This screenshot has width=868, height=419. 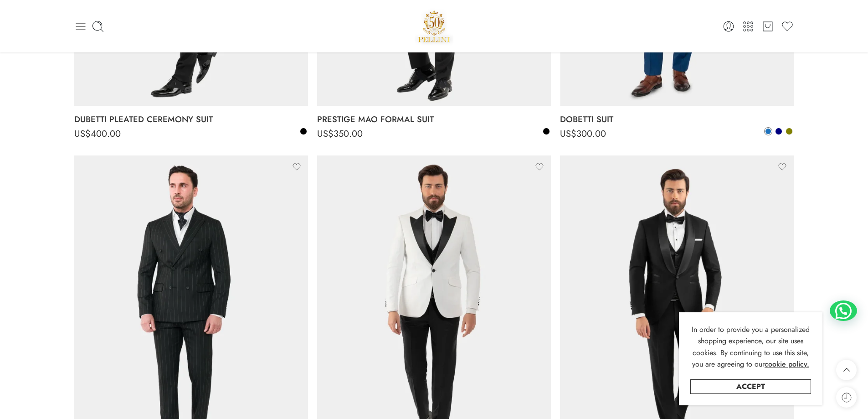 What do you see at coordinates (768, 132) in the screenshot?
I see `a: Blue` at bounding box center [768, 132].